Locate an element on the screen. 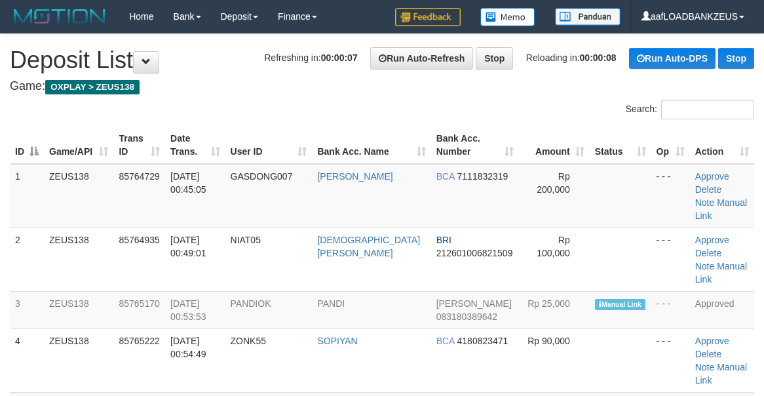 This screenshot has width=764, height=396. a: Run Auto-DPS is located at coordinates (673, 58).